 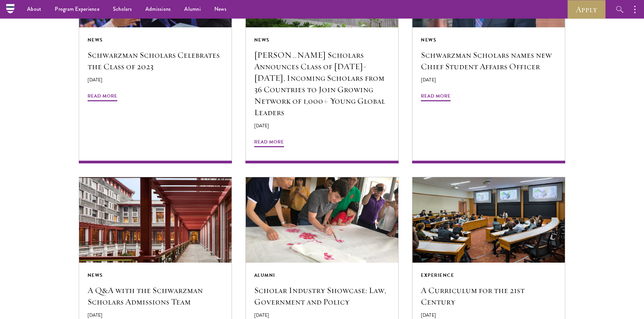 What do you see at coordinates (322, 275) in the screenshot?
I see `div: Alumni` at bounding box center [322, 275].